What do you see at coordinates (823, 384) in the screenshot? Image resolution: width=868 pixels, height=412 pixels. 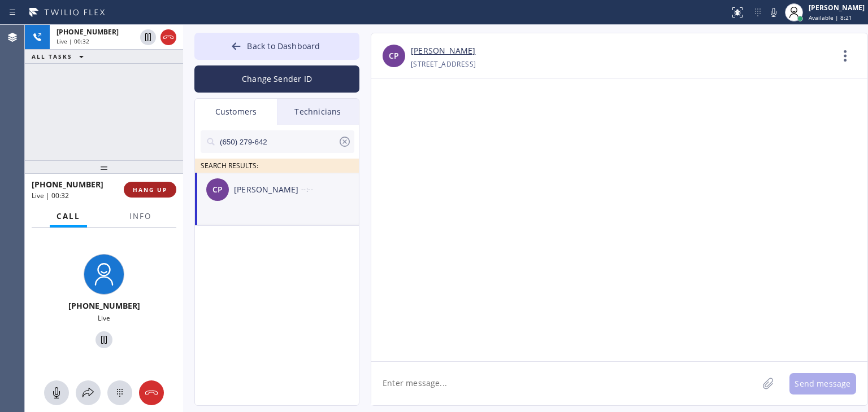 I see `button: Send message` at bounding box center [823, 384].